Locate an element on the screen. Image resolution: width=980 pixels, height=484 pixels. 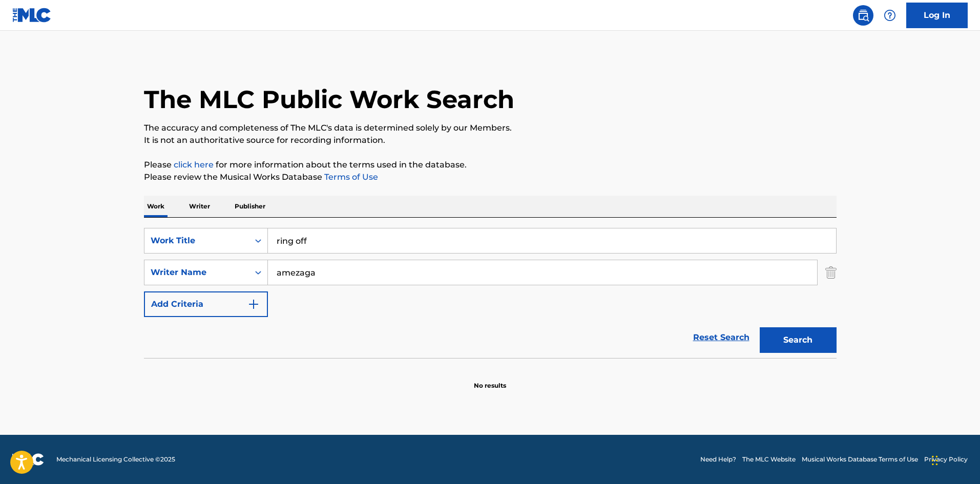
img: Delete Criterion is located at coordinates (831, 273).